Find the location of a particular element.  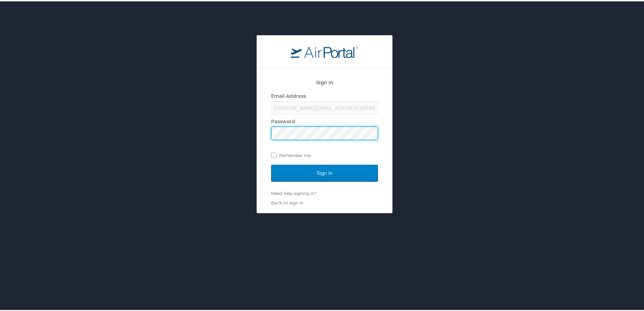

h2: Sign In is located at coordinates (325, 81).